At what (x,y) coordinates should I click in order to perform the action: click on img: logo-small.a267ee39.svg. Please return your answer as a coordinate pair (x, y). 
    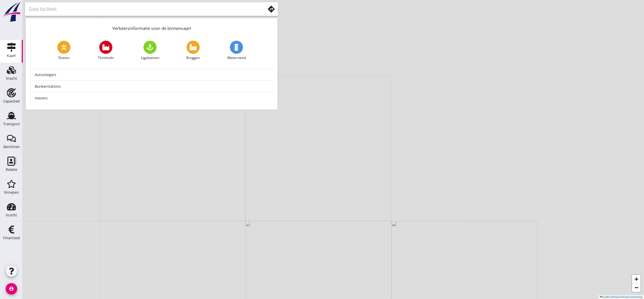
    Looking at the image, I should click on (12, 12).